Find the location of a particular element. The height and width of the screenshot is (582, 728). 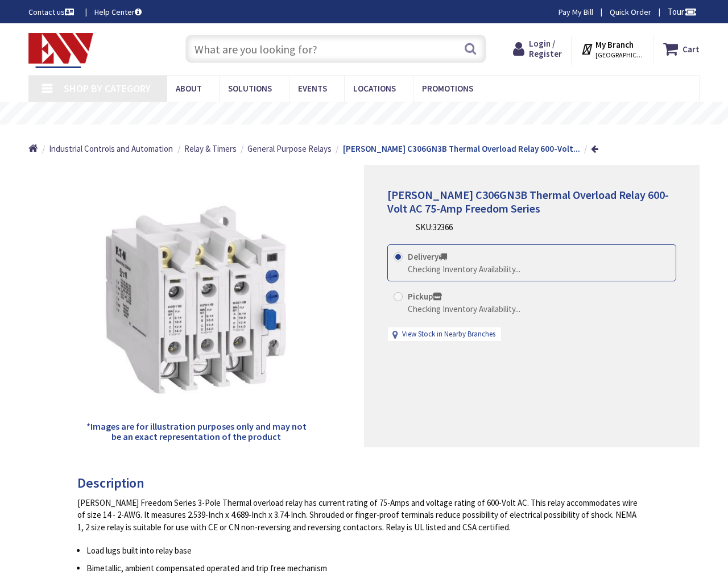

a: Quick Order is located at coordinates (630, 12).